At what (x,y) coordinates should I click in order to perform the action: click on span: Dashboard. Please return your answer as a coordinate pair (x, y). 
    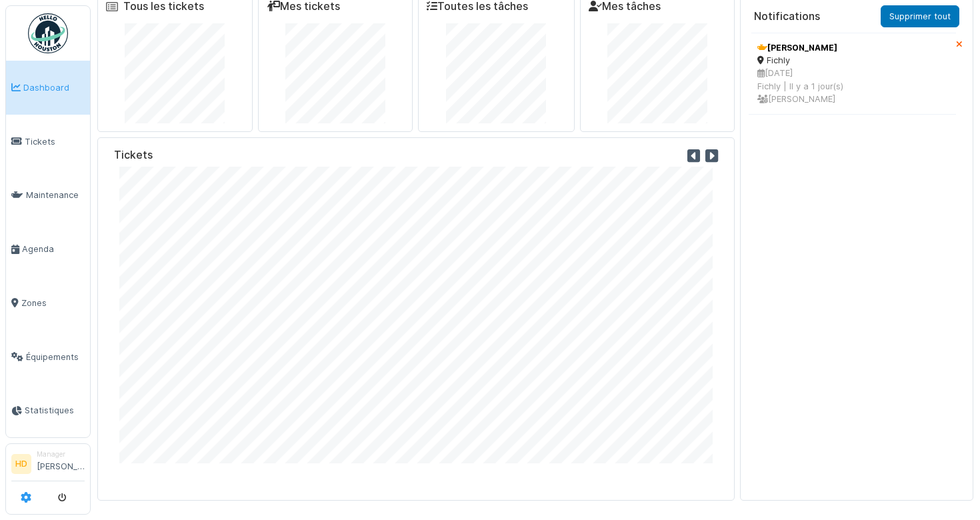
    Looking at the image, I should click on (54, 87).